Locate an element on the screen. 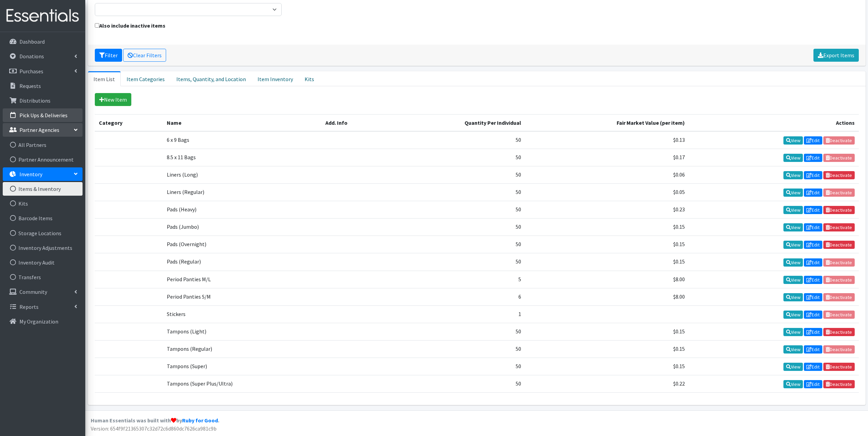 This screenshot has width=868, height=436. a: Transfers is located at coordinates (43, 277).